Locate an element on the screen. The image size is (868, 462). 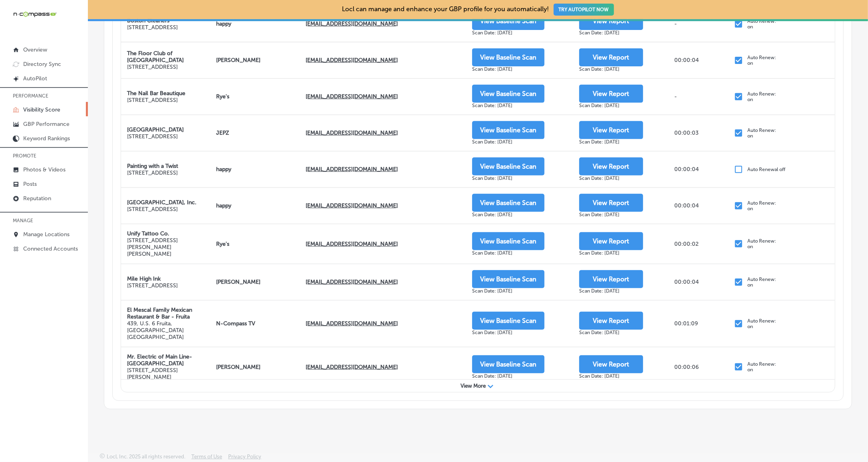
p: Connected Accounts is located at coordinates (50, 249).